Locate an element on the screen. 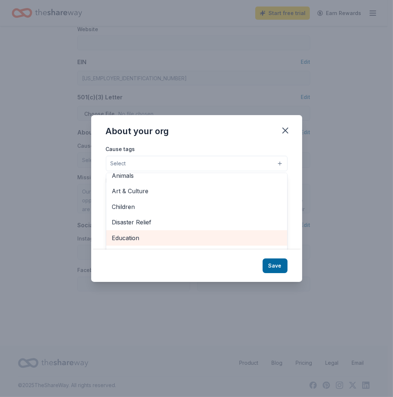 The height and width of the screenshot is (397, 393). span: Environment & Sustainability is located at coordinates (197, 253).